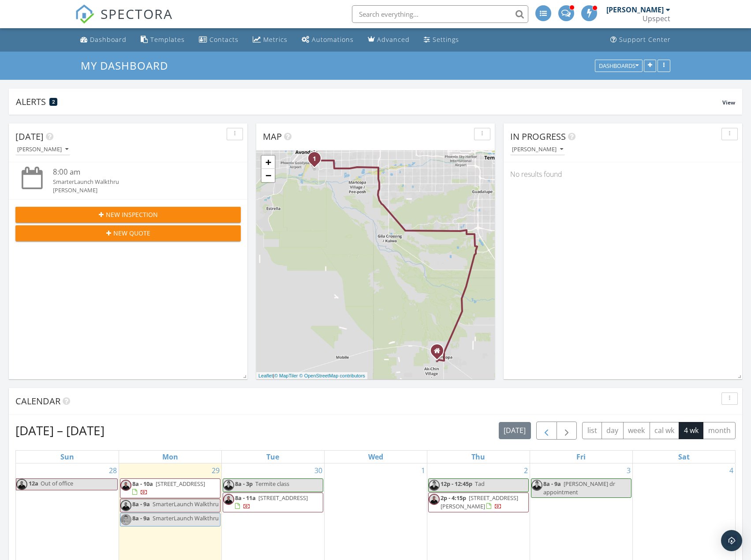 The image size is (751, 560). What do you see at coordinates (124, 21) in the screenshot?
I see `a: SPECTORA` at bounding box center [124, 21].